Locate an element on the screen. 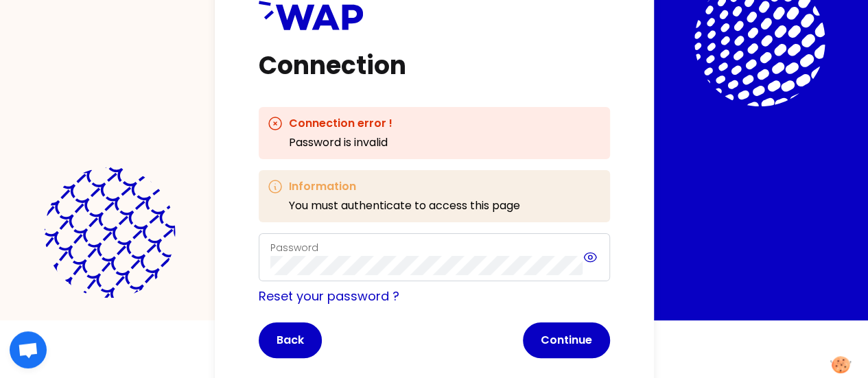 This screenshot has height=378, width=868. button: Continue is located at coordinates (566, 340).